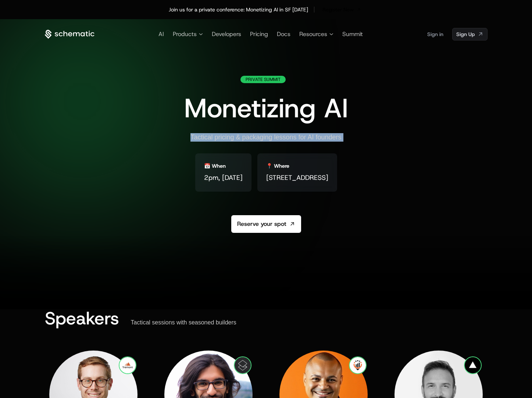 The width and height of the screenshot is (532, 398). What do you see at coordinates (161, 34) in the screenshot?
I see `span: AI` at bounding box center [161, 34].